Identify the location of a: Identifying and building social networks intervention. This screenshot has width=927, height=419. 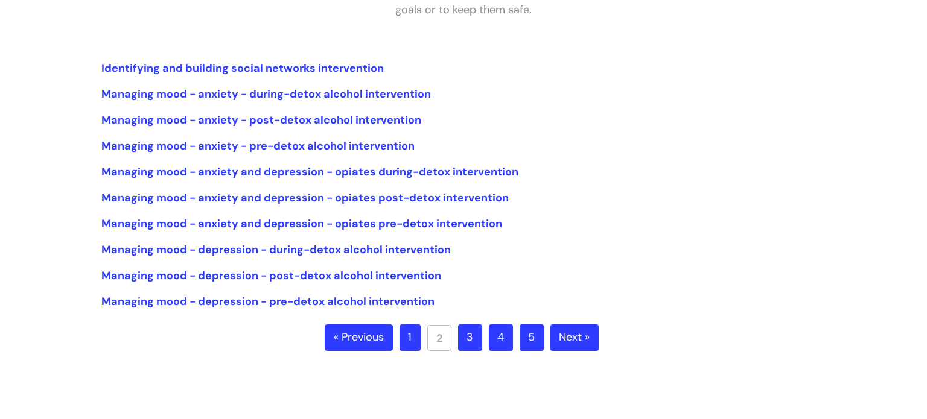
(243, 68).